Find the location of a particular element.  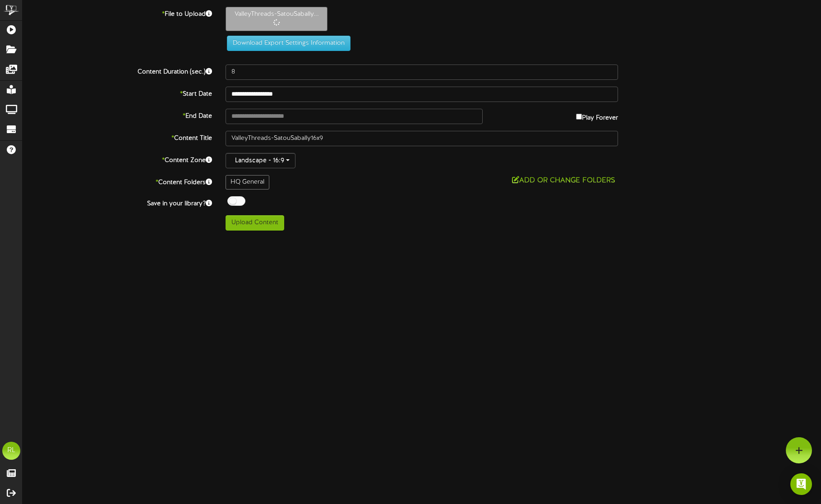

label: End Date is located at coordinates (117, 115).